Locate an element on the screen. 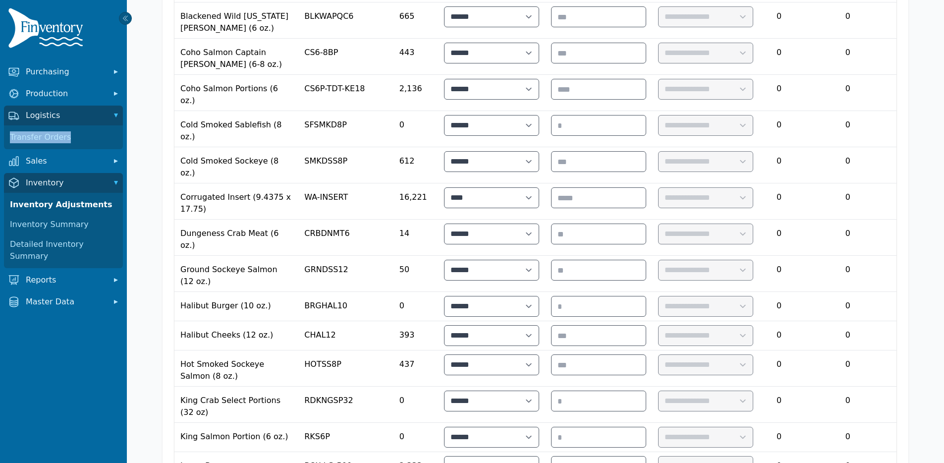  td: Cold Smoked Sablefish (8 oz.) is located at coordinates (236, 129).